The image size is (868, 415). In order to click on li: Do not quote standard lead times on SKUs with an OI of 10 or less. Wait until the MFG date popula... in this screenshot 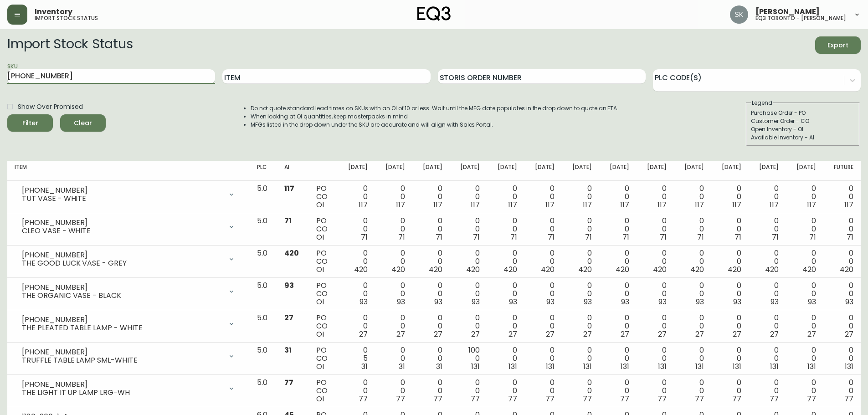, I will do `click(435, 109)`.